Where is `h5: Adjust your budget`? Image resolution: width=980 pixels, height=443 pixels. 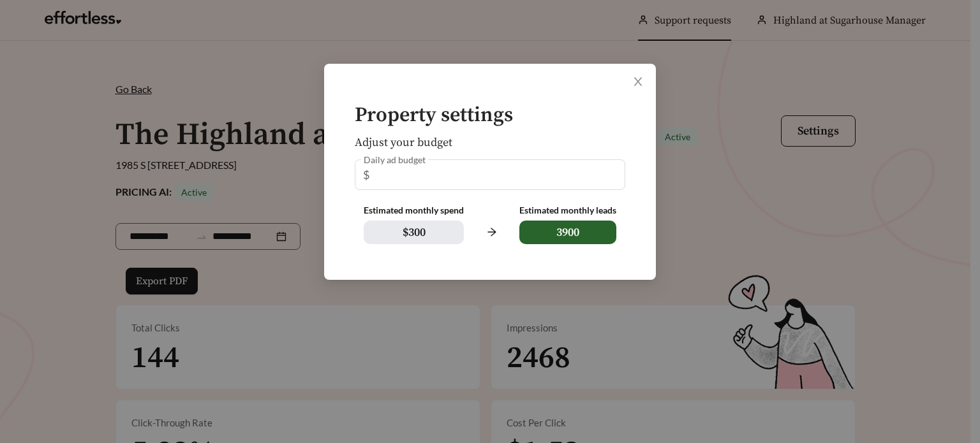
h5: Adjust your budget is located at coordinates (490, 143).